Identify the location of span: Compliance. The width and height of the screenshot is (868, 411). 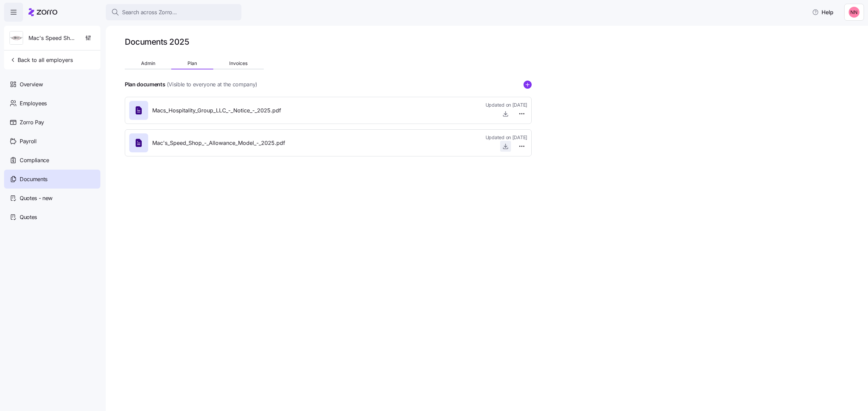
(34, 160).